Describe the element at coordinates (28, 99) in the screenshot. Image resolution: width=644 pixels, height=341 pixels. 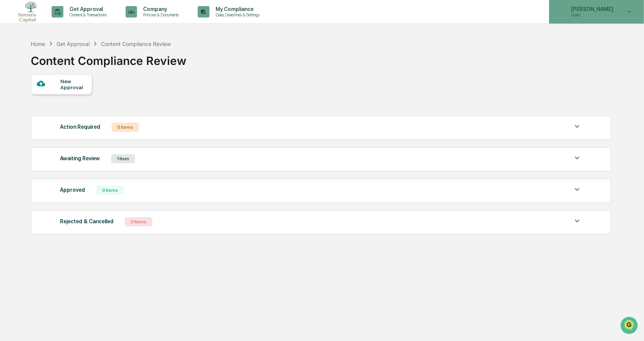
I see `a: 🖐️Preclearance` at that location.